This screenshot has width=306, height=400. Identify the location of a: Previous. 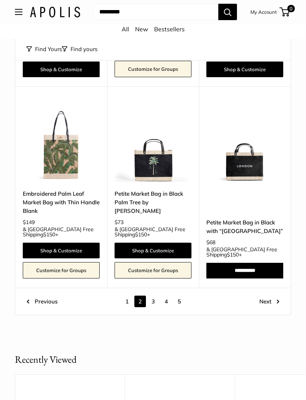
(42, 301).